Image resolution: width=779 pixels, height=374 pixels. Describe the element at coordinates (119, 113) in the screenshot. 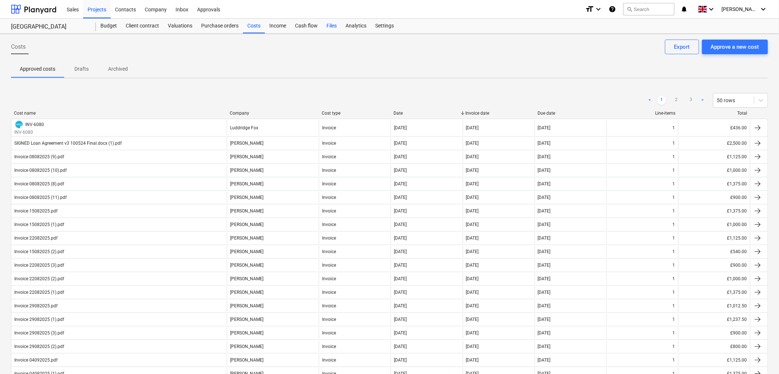

I see `div: Cost name` at that location.